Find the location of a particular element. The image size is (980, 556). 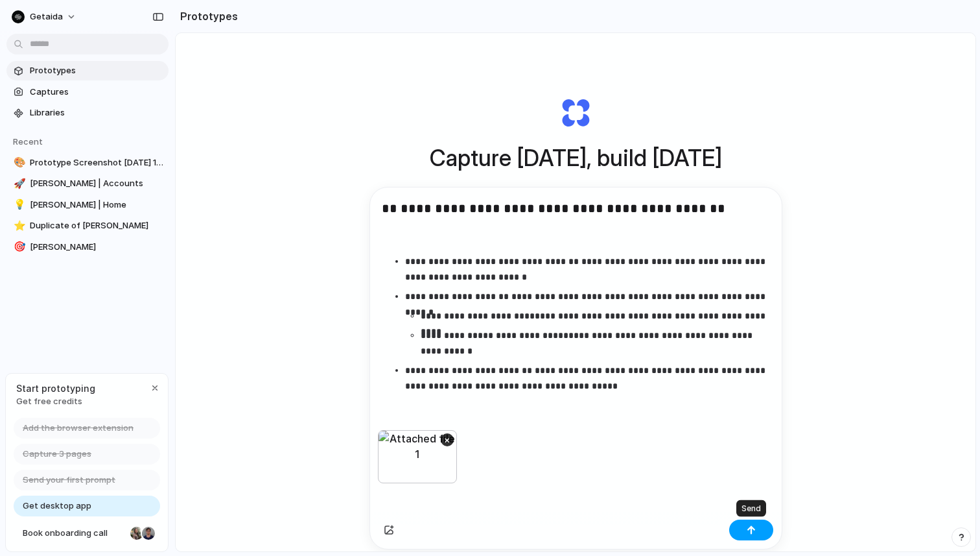

span: Libraries is located at coordinates (96, 113).